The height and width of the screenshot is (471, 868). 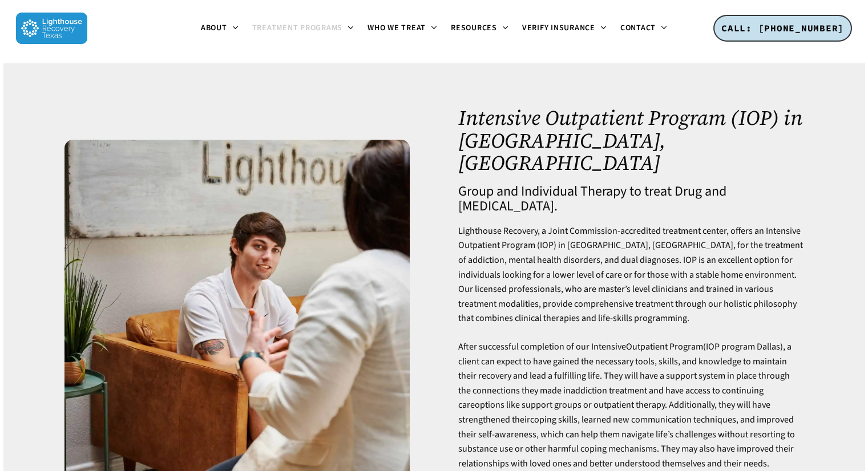 What do you see at coordinates (397, 27) in the screenshot?
I see `span: Who We Treat` at bounding box center [397, 27].